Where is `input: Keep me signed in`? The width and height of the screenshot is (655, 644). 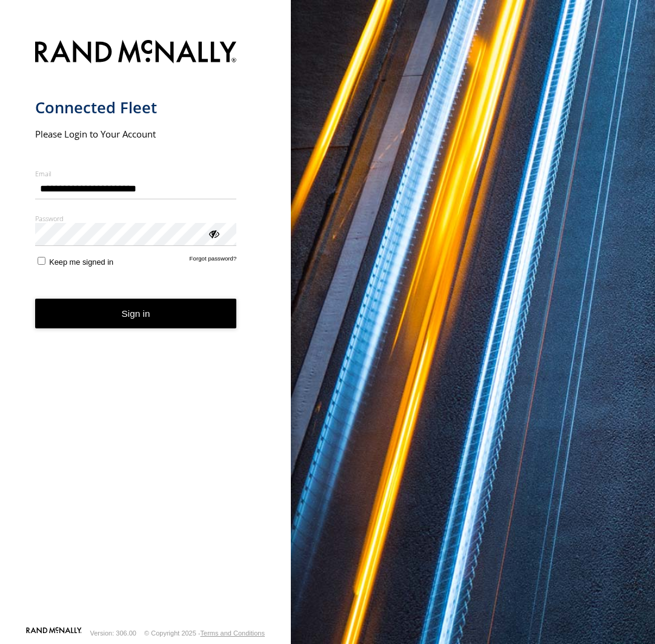 input: Keep me signed in is located at coordinates (41, 261).